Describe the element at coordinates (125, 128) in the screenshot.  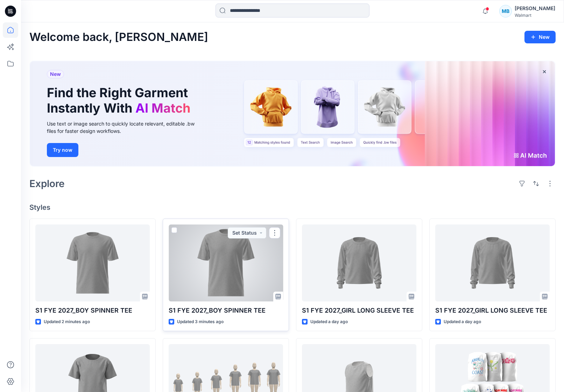
I see `div: Use text or image search to quickly locate relevant, editable .bw files for faster design workflows.` at that location.